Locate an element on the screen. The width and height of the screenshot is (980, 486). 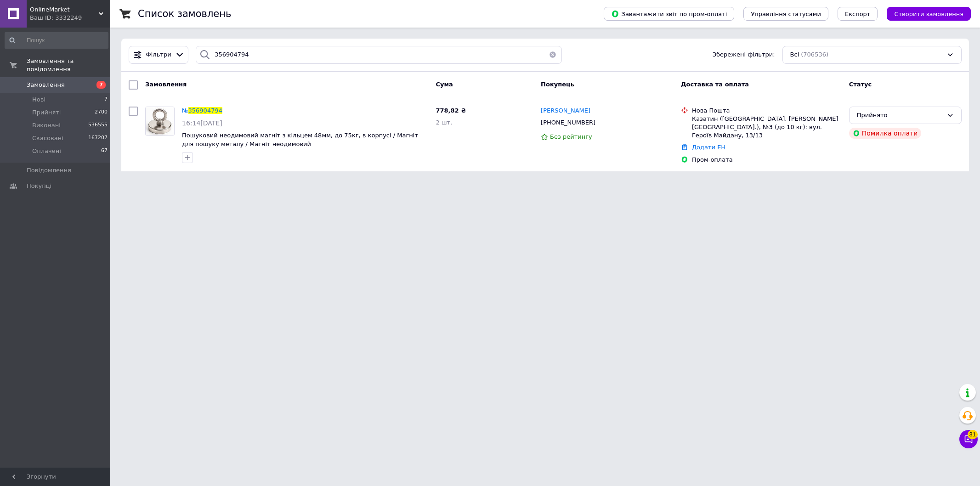
span: Виконані is located at coordinates (46, 126).